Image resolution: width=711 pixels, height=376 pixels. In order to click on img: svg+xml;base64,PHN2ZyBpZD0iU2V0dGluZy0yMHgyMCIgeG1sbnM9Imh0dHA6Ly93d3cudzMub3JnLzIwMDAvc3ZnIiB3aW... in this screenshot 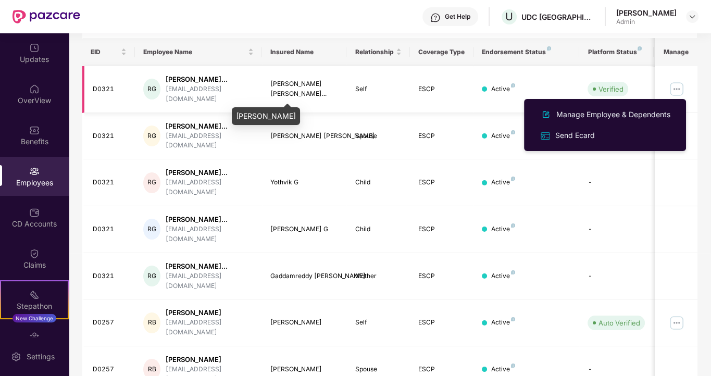, I will do `click(16, 357)`.